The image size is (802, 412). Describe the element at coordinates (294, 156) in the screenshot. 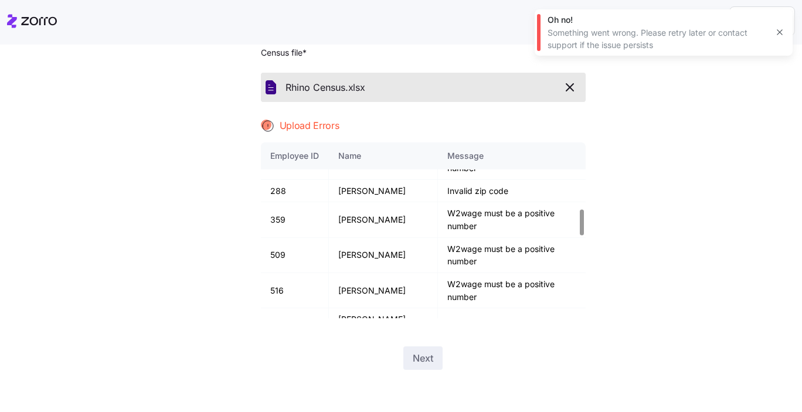

I see `div: Employee ID` at that location.